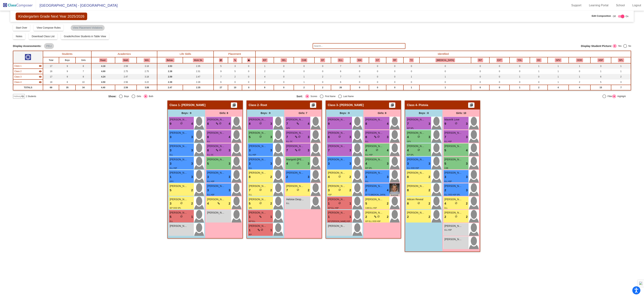  Describe the element at coordinates (147, 88) in the screenshot. I see `td: 3.08` at that location.